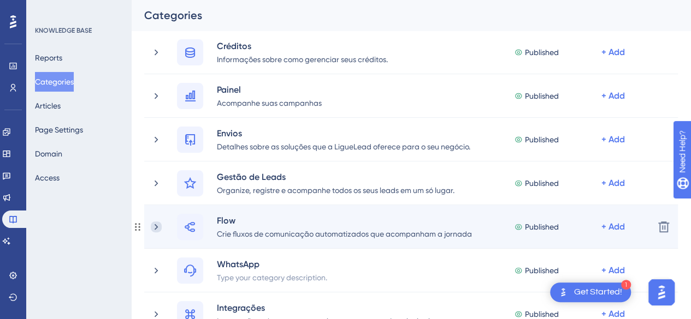  I want to click on button: Open AI Assistant Launcher, so click(16, 16).